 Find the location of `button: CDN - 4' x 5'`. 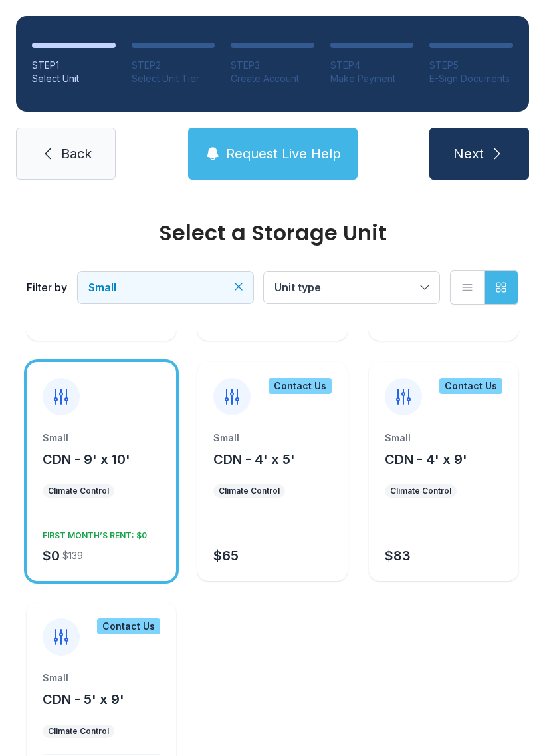

button: CDN - 4' x 5' is located at coordinates (254, 459).